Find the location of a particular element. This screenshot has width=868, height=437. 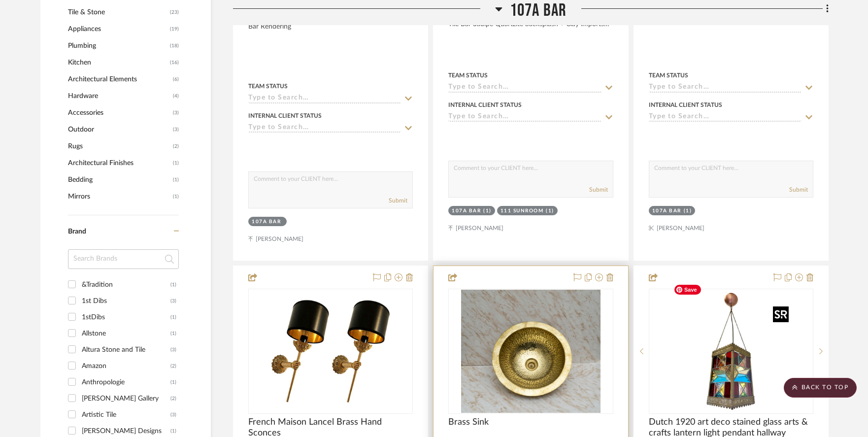

span: (6) is located at coordinates (176, 79).